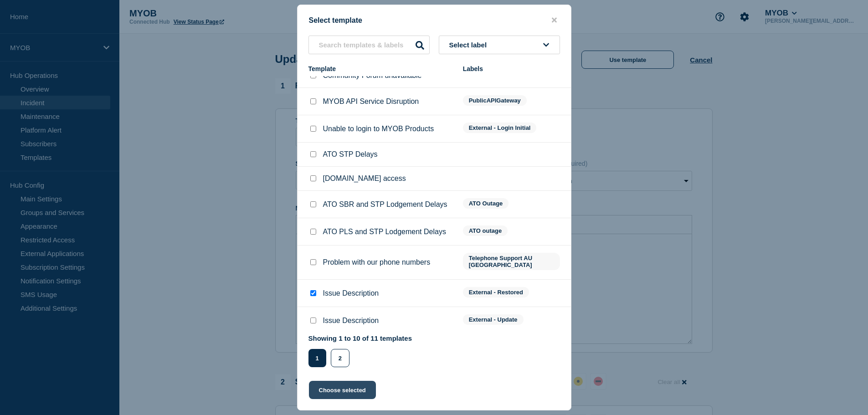 This screenshot has width=868, height=415. Describe the element at coordinates (313, 101) in the screenshot. I see `input: MYOB API Service Disruption checkbox` at that location.